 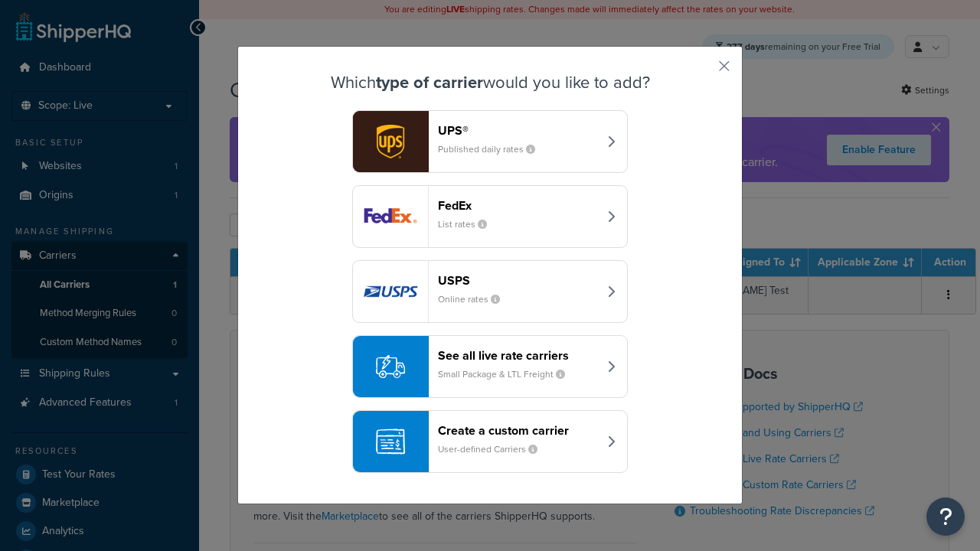 I want to click on button: Create a custom carrierUser-defined Carriers, so click(x=490, y=441).